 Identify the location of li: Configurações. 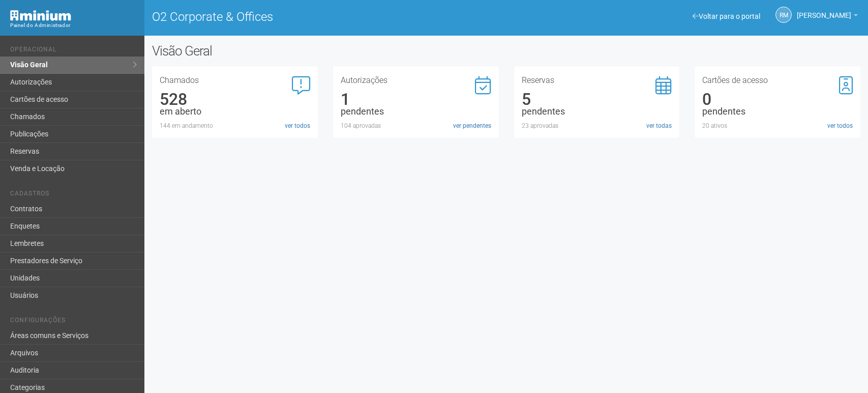
(73, 321).